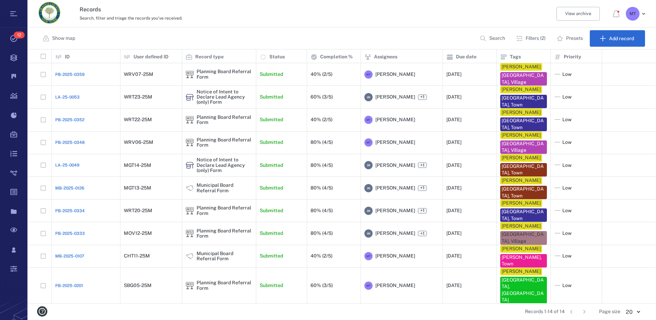 Image resolution: width=656 pixels, height=320 pixels. Describe the element at coordinates (138, 233) in the screenshot. I see `div: MOV12-25M` at that location.